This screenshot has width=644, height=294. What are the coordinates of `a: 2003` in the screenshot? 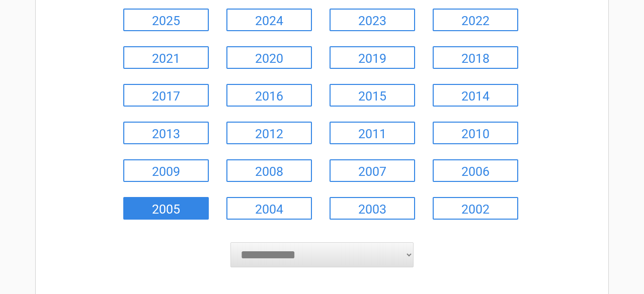 It's located at (373, 208).